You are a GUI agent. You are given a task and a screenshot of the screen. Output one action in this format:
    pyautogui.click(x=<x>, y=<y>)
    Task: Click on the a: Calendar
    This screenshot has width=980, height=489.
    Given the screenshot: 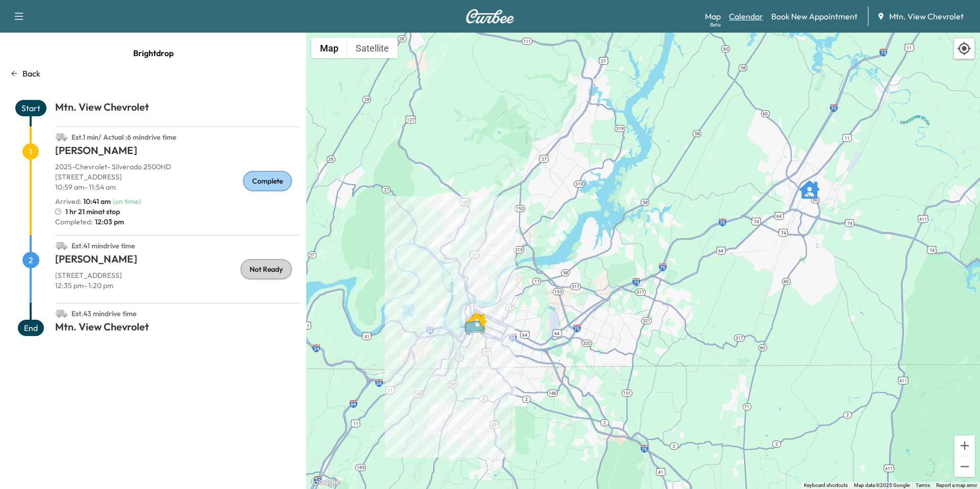 What is the action you would take?
    pyautogui.click(x=746, y=16)
    